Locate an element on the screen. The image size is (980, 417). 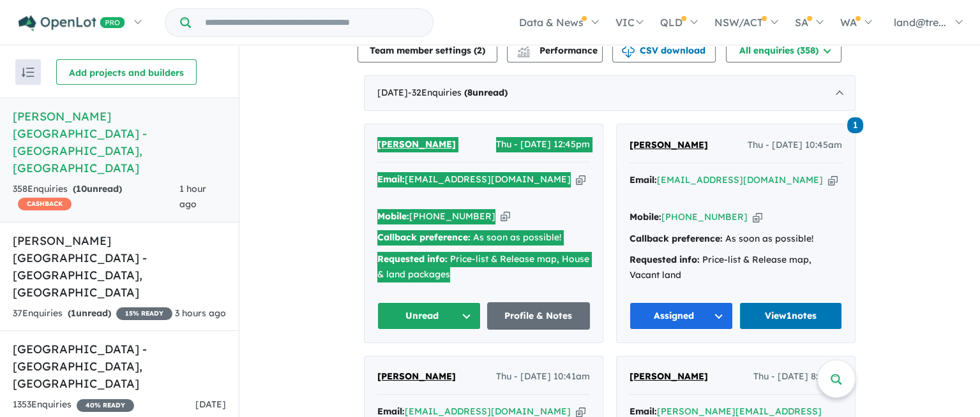
span: 3 hours ago is located at coordinates (201, 313).